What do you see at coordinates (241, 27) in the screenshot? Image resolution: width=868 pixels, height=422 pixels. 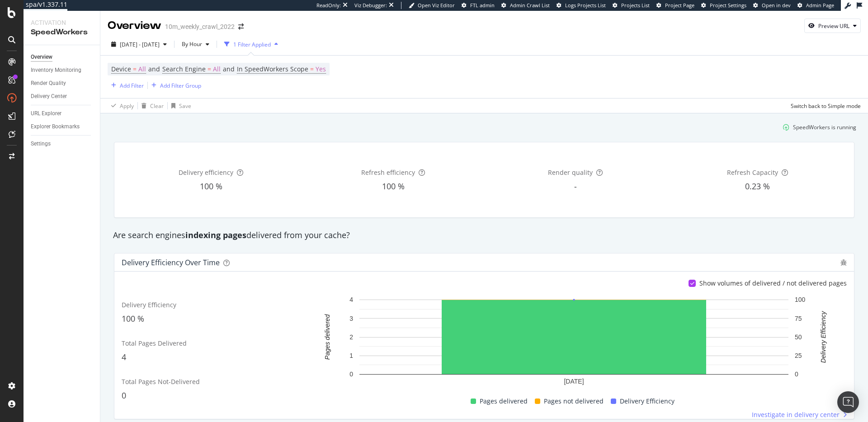 I see `div: arrow-right-arrow-left` at bounding box center [241, 27].